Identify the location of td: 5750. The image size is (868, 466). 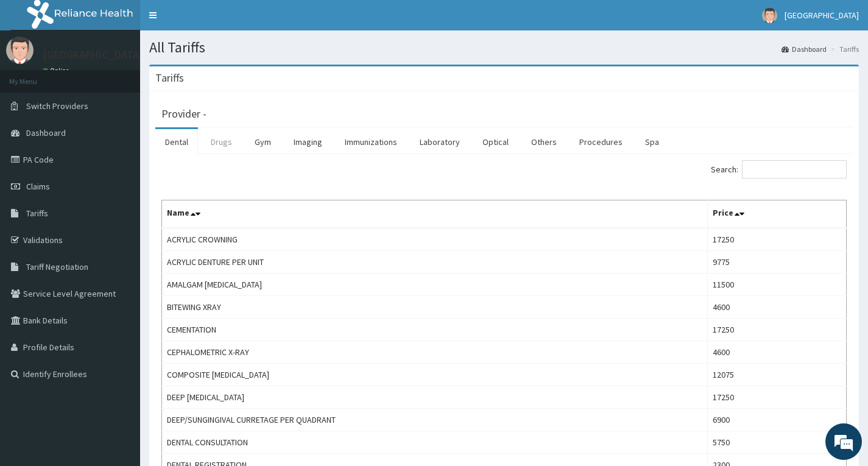
(777, 442).